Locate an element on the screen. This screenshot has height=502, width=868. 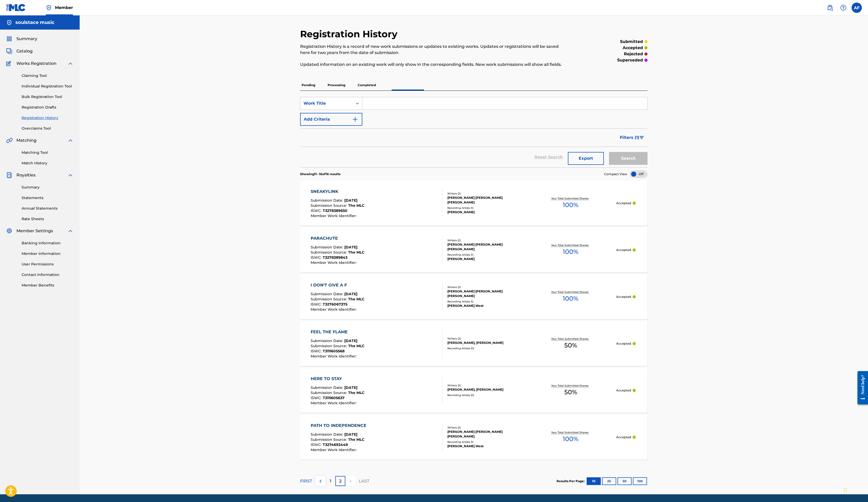
p: Completed is located at coordinates (367, 85).